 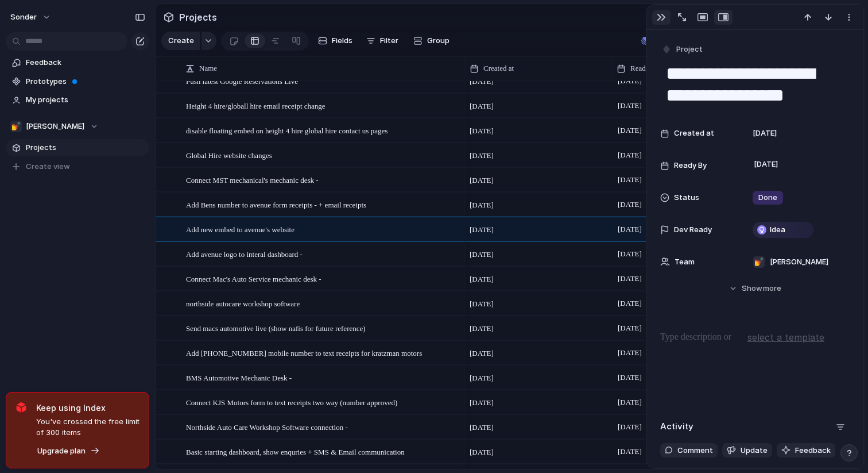 What do you see at coordinates (244, 254) in the screenshot?
I see `span: Add avenue logo to interal dashboard -` at bounding box center [244, 254].